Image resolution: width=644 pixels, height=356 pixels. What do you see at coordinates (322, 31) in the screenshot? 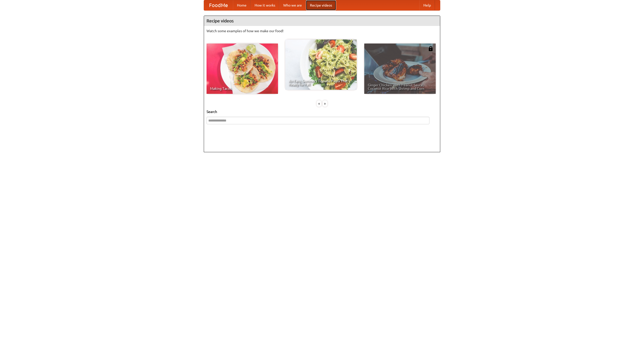
I see `p: Watch some examples of how we make our food!` at bounding box center [322, 31].